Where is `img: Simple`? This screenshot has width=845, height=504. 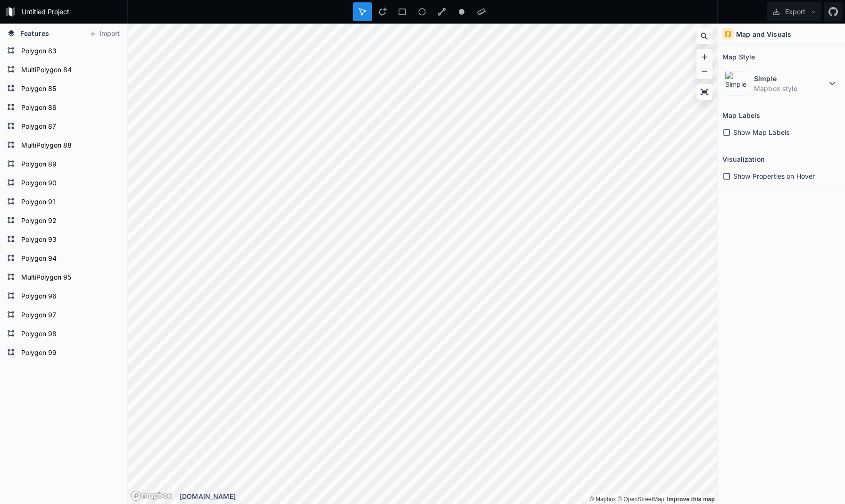
img: Simple is located at coordinates (737, 83).